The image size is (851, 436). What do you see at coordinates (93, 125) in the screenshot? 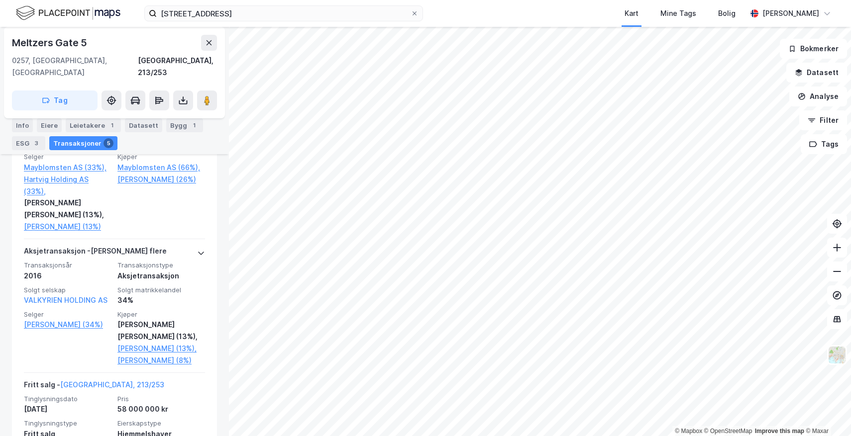
I see `div: Leietakere` at bounding box center [93, 125].